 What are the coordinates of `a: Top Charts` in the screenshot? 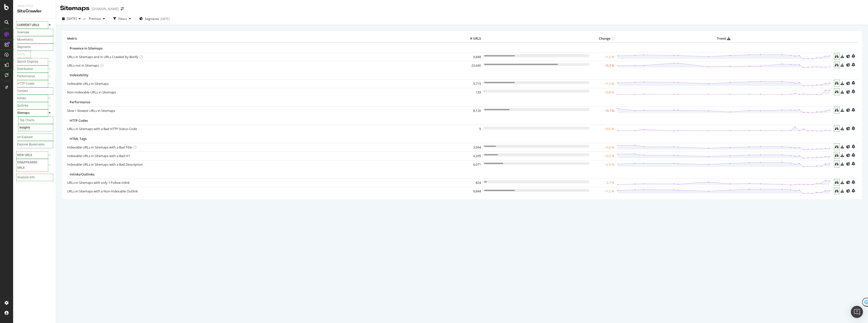 It's located at (36, 120).